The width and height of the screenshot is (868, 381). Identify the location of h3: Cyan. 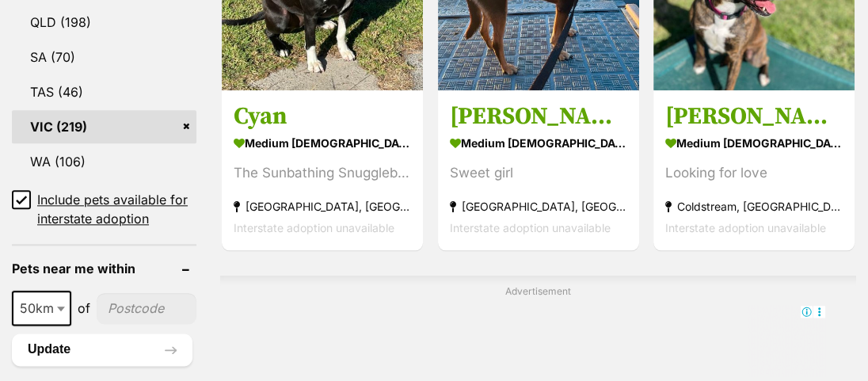
(323, 116).